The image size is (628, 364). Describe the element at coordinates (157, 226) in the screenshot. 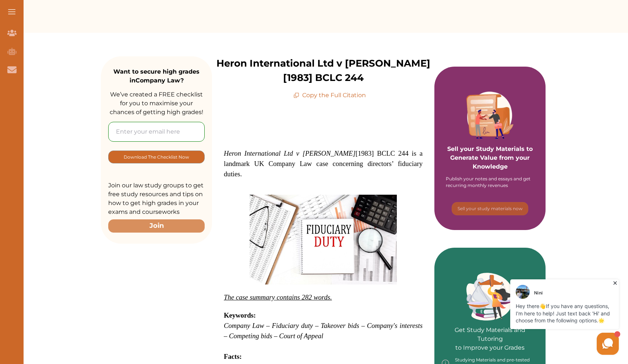

I see `button: Join` at that location.